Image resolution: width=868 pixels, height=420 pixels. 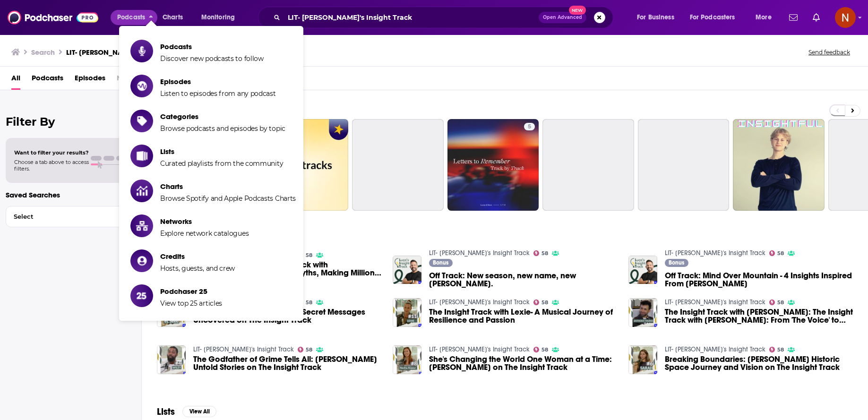 What do you see at coordinates (845, 17) in the screenshot?
I see `span: Logged in as AdelNBM` at bounding box center [845, 17].